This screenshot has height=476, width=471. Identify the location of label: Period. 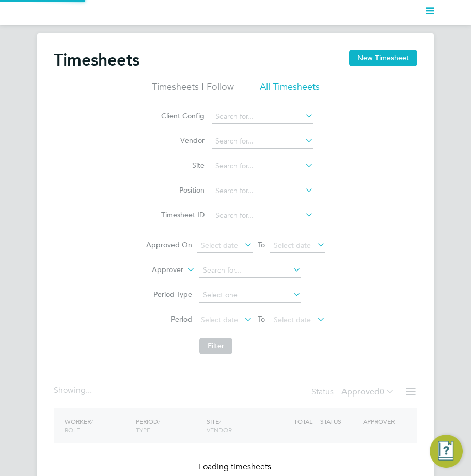
(169, 319).